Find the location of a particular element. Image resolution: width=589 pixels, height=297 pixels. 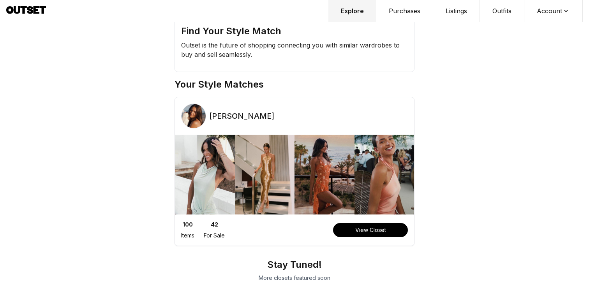

div: Outset is the future of shopping connecting you with similar wardrobes to buy and sell seamlessly. is located at coordinates (295, 48).